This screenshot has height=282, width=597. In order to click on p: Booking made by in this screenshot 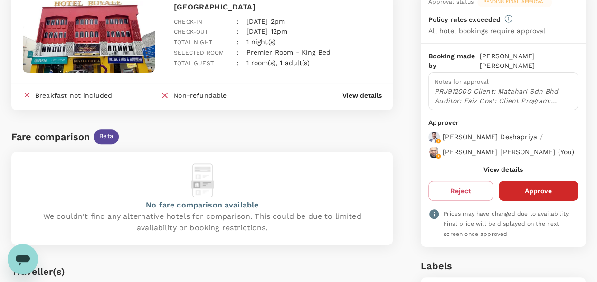, I will do `click(454, 61)`.